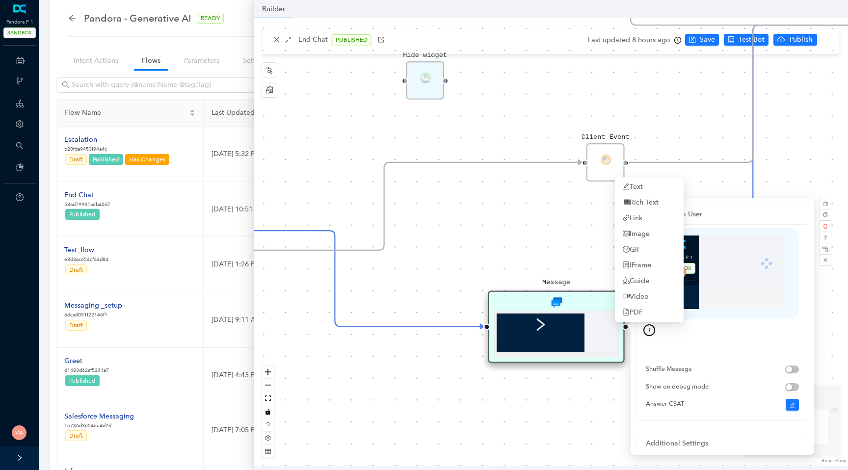 This screenshot has width=848, height=470. I want to click on button: plus, so click(649, 330).